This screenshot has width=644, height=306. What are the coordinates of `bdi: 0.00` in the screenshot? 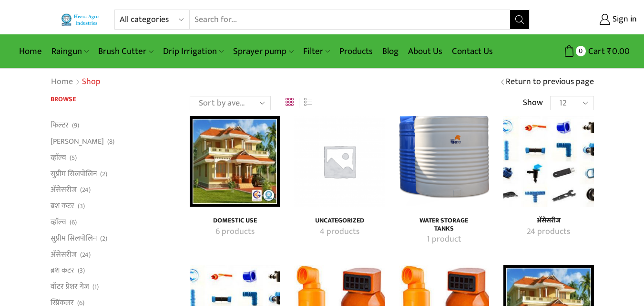 It's located at (618, 51).